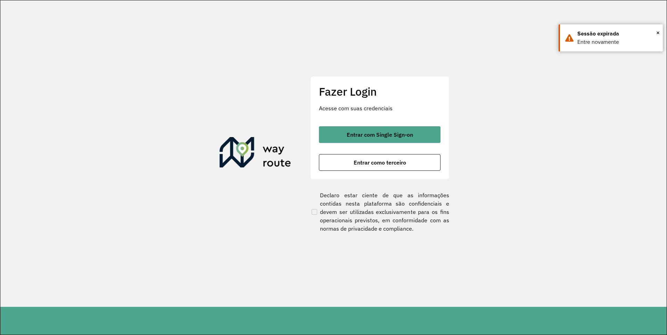  I want to click on span: Entrar com Single Sign-on, so click(380, 135).